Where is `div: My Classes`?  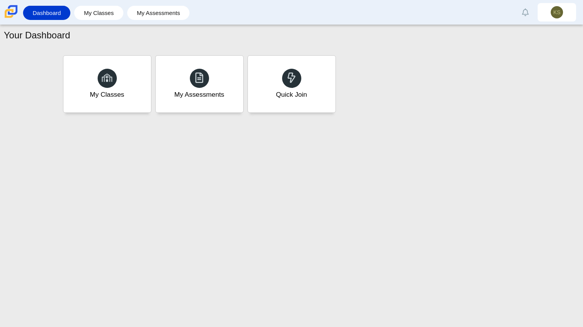 div: My Classes is located at coordinates (107, 95).